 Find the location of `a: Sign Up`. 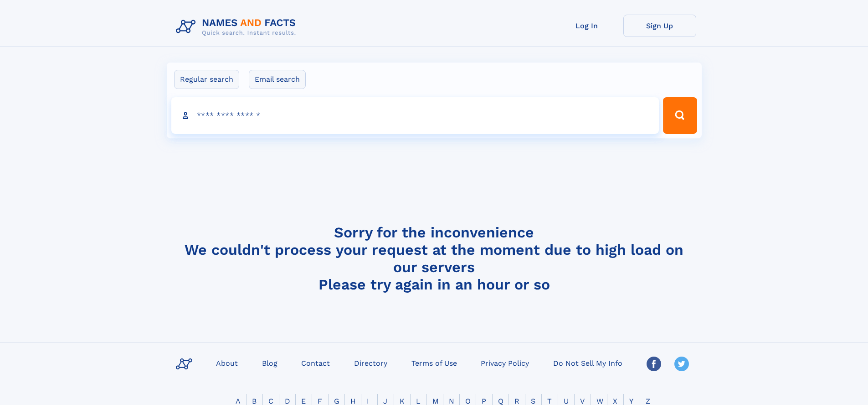

a: Sign Up is located at coordinates (660, 25).